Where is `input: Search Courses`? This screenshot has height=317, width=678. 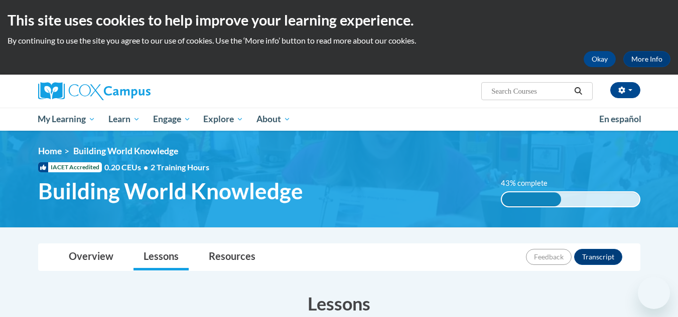 input: Search Courses is located at coordinates (530, 91).